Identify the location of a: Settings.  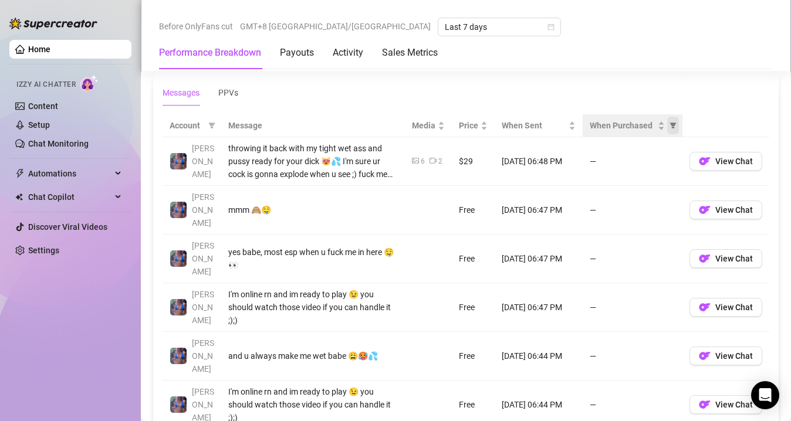
(43, 250).